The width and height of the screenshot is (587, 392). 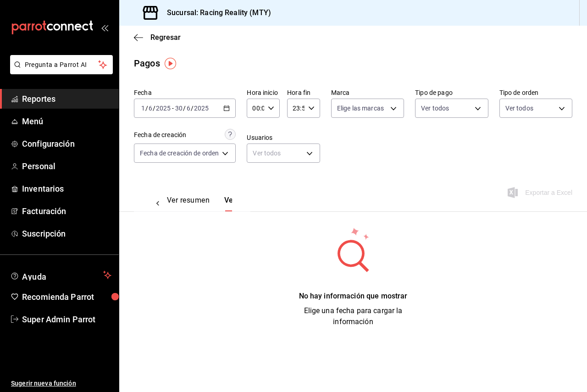 I want to click on span: Recomienda Parrot, so click(x=67, y=297).